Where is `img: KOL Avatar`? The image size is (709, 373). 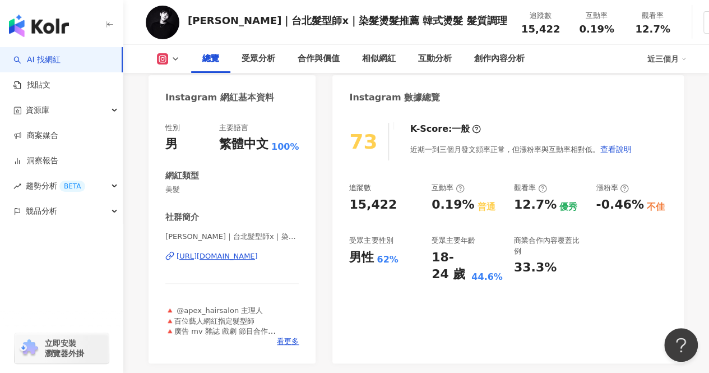 img: KOL Avatar is located at coordinates (163, 22).